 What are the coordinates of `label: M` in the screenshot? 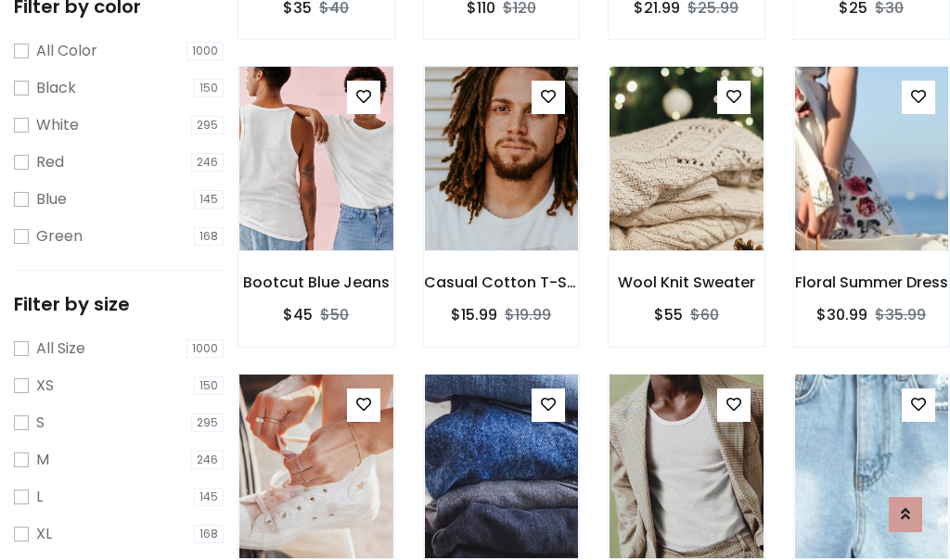 It's located at (43, 460).